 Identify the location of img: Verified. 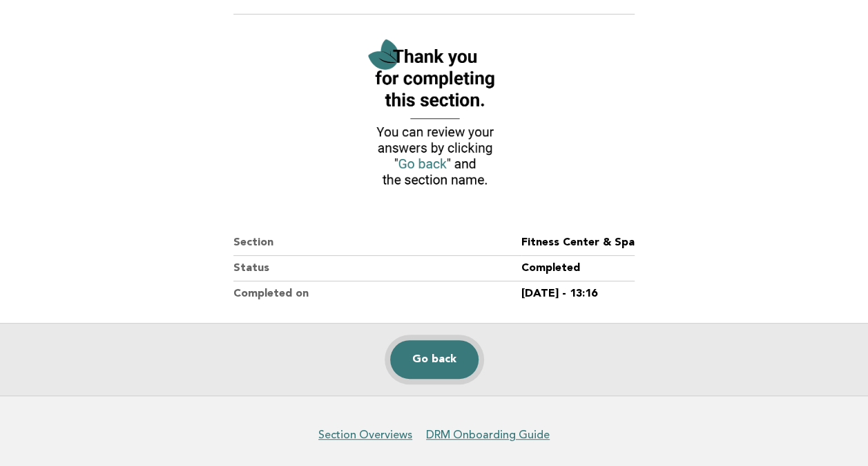
(434, 114).